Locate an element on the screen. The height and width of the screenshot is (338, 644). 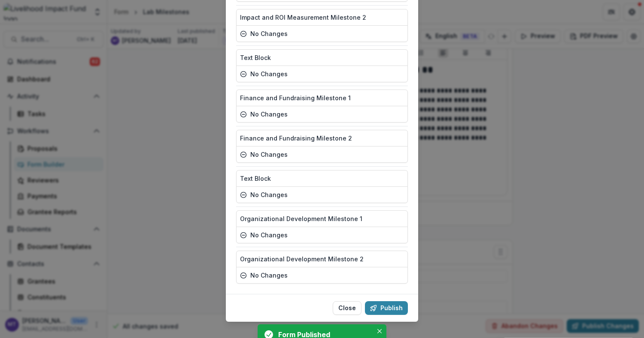
button: Publish is located at coordinates (386, 308).